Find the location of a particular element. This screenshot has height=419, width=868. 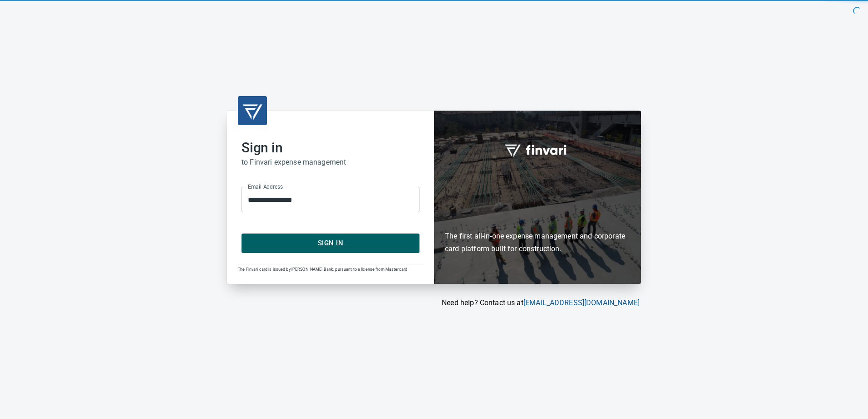

p: Need help? Contact us at is located at coordinates (433, 303).